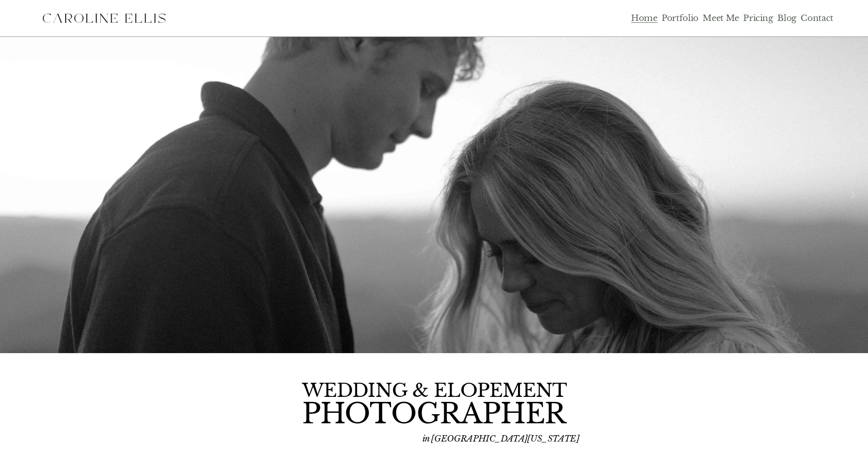 Image resolution: width=868 pixels, height=452 pixels. Describe the element at coordinates (104, 18) in the screenshot. I see `a: Western North Carolina Faith Based Elopement Photographer` at that location.